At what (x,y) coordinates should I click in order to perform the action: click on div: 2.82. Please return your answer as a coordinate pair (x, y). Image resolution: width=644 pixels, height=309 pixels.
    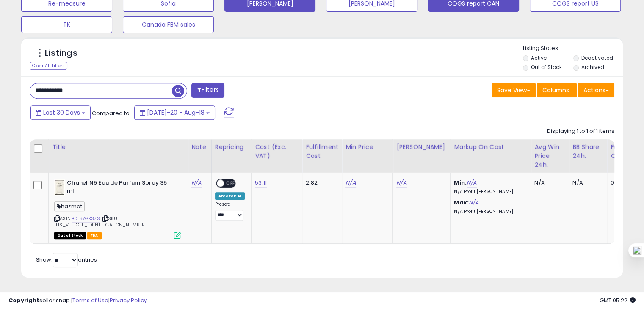
    Looking at the image, I should click on (321, 183).